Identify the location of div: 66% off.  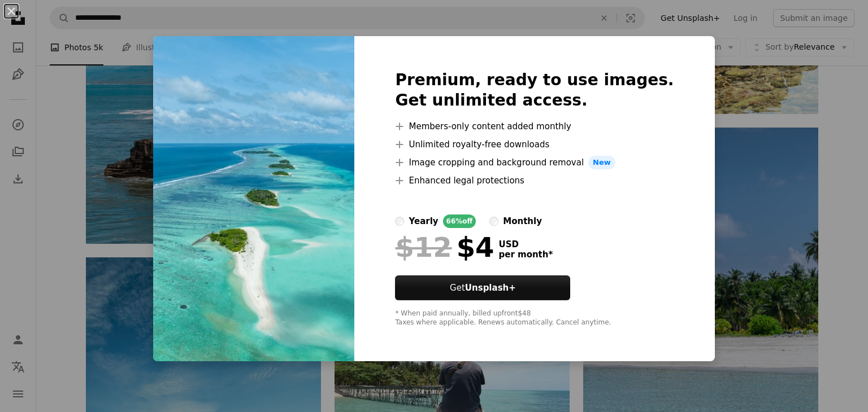
(460, 222).